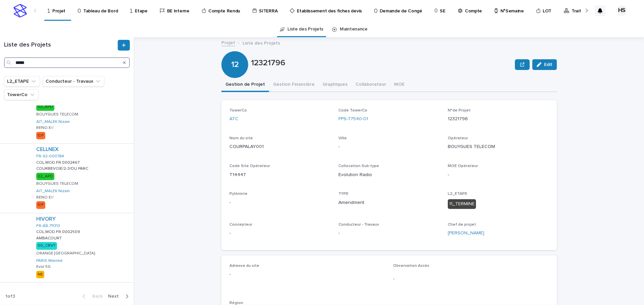  Describe the element at coordinates (344, 194) in the screenshot. I see `span: TYPE` at that location.